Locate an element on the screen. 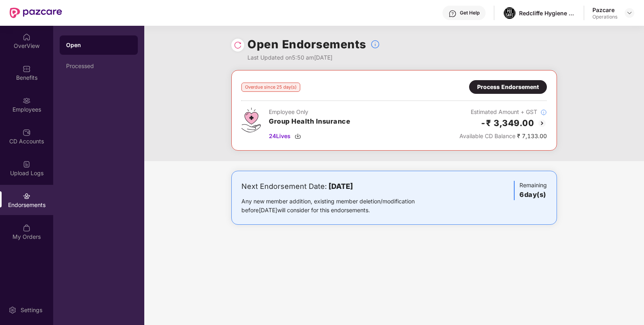  img: PS_Logo_White%20(1).jpg is located at coordinates (510, 13).